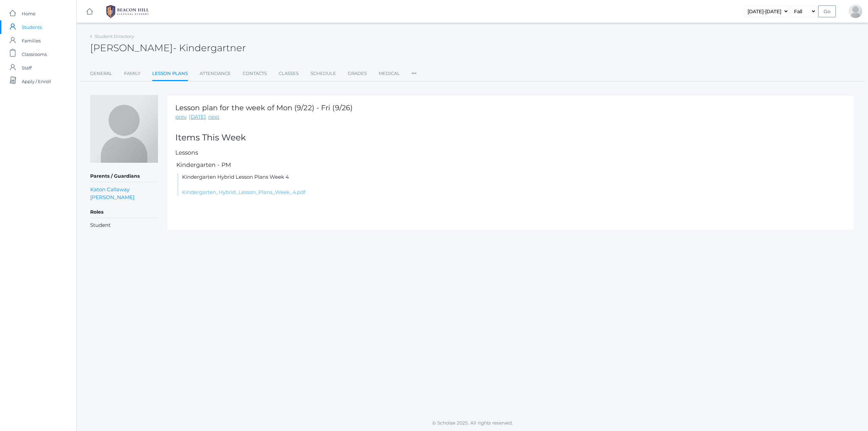  Describe the element at coordinates (101, 74) in the screenshot. I see `a: General` at that location.